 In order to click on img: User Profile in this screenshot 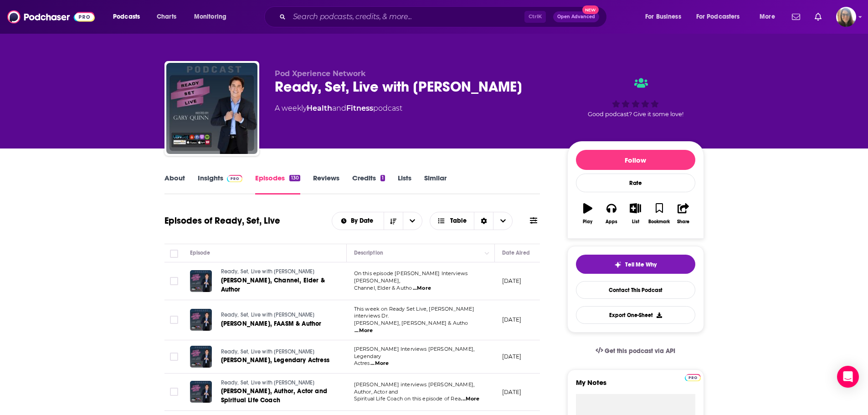, I will do `click(846, 17)`.